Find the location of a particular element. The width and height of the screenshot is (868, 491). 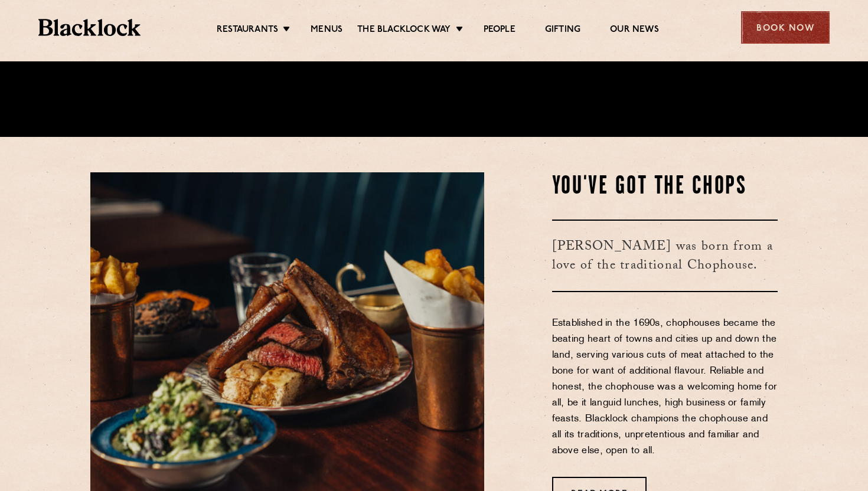

h2: You've Got The Chops is located at coordinates (665, 187).